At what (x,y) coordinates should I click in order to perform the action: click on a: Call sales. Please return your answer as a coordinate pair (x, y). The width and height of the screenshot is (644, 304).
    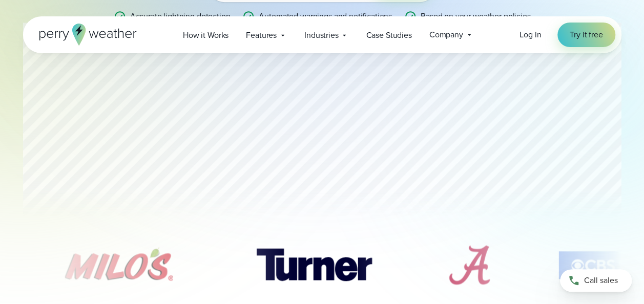
    Looking at the image, I should click on (596, 281).